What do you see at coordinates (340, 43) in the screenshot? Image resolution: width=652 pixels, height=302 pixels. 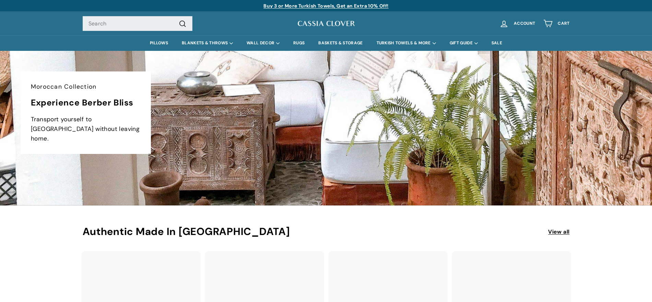 I see `a: BASKETS & STORAGE` at bounding box center [340, 43].